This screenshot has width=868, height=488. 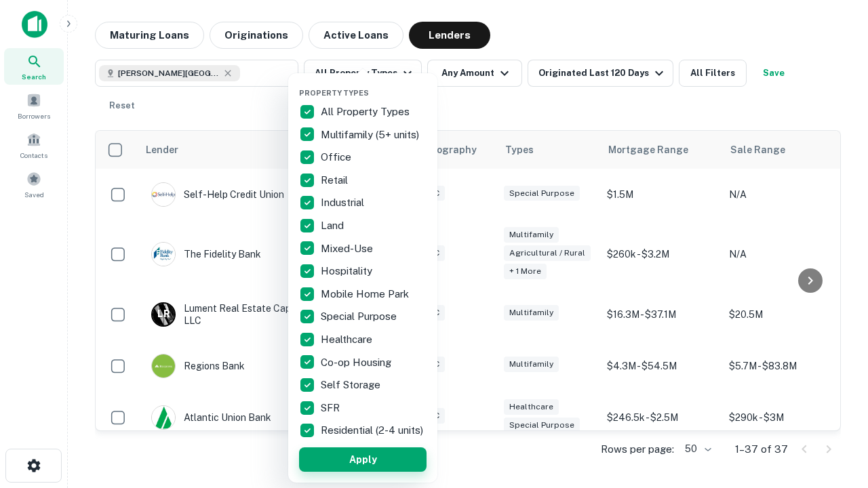 What do you see at coordinates (373, 430) in the screenshot?
I see `p: Residential (2-4 units)` at bounding box center [373, 430].